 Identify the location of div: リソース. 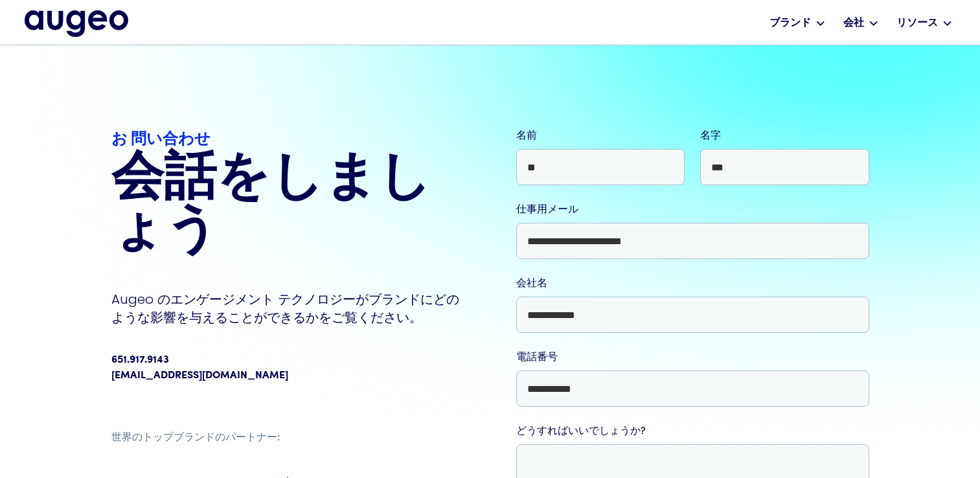
(917, 23).